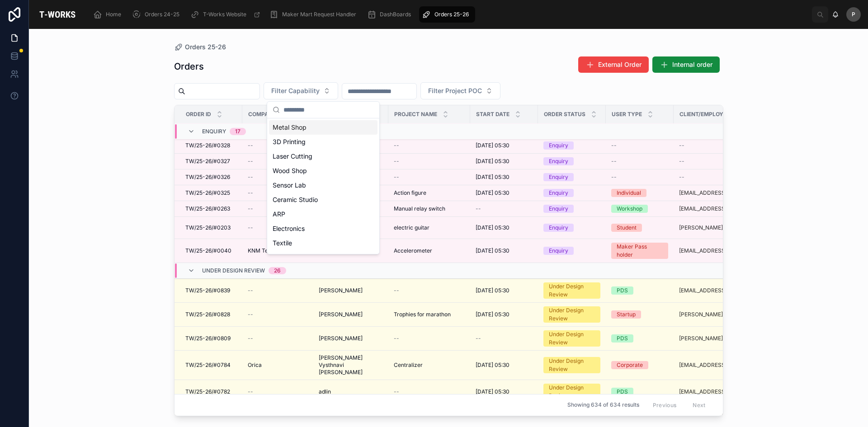  What do you see at coordinates (639, 193) in the screenshot?
I see `a: Individual` at bounding box center [639, 193].